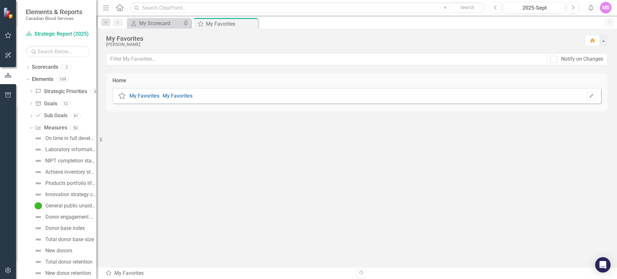 The width and height of the screenshot is (617, 279). What do you see at coordinates (65, 184) in the screenshot?
I see `a: Products portfolio lifecycle index` at bounding box center [65, 184].